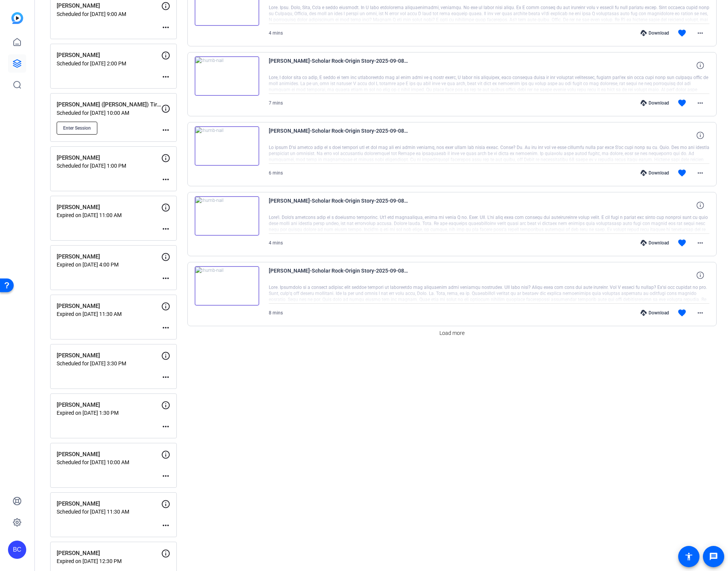  What do you see at coordinates (76, 128) in the screenshot?
I see `span: Enter Session` at bounding box center [76, 128].